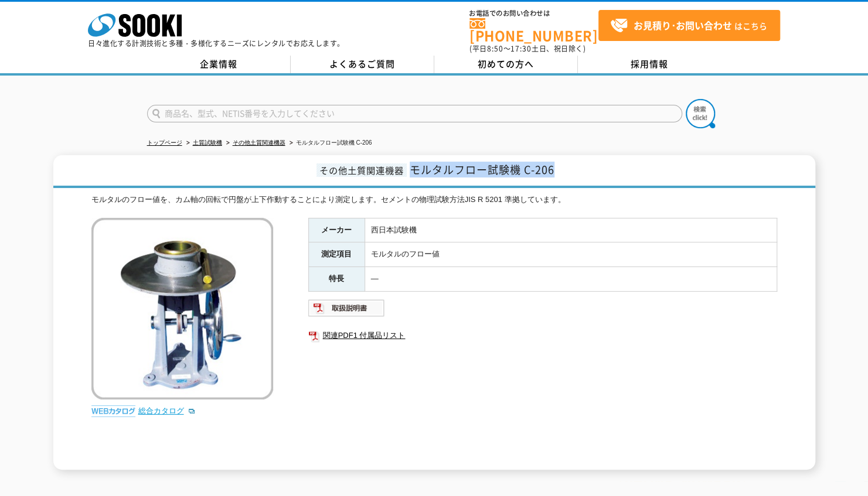 This screenshot has width=868, height=496. I want to click on a: その他土質関連機器, so click(259, 142).